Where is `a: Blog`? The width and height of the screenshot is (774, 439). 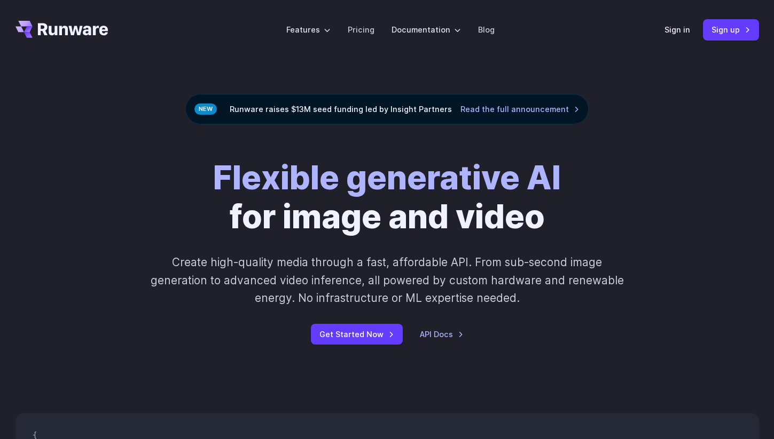
a: Blog is located at coordinates (486, 29).